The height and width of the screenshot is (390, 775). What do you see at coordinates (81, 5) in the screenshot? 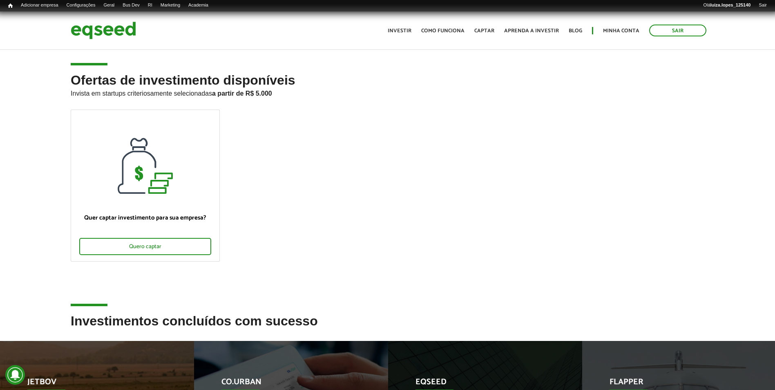
I see `a: Configurações` at bounding box center [81, 5].